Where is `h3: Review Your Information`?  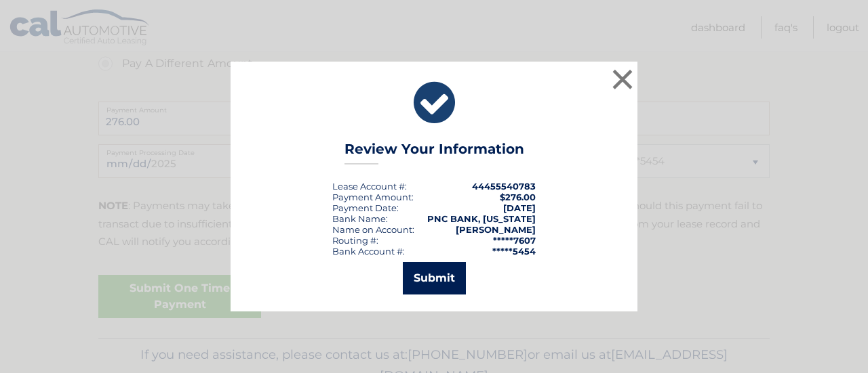 h3: Review Your Information is located at coordinates (434, 152).